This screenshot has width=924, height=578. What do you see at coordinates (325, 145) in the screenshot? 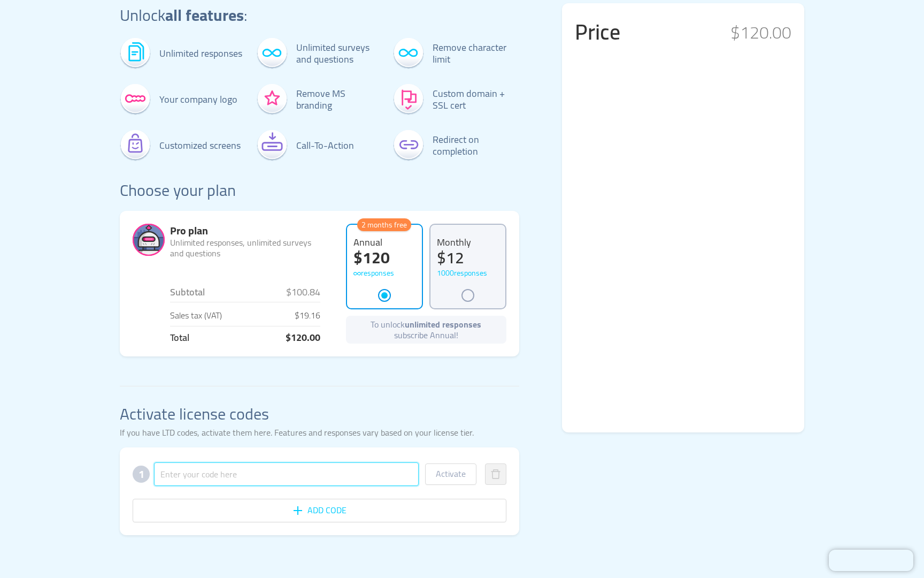
I see `span: Call-To-Action` at bounding box center [325, 145].